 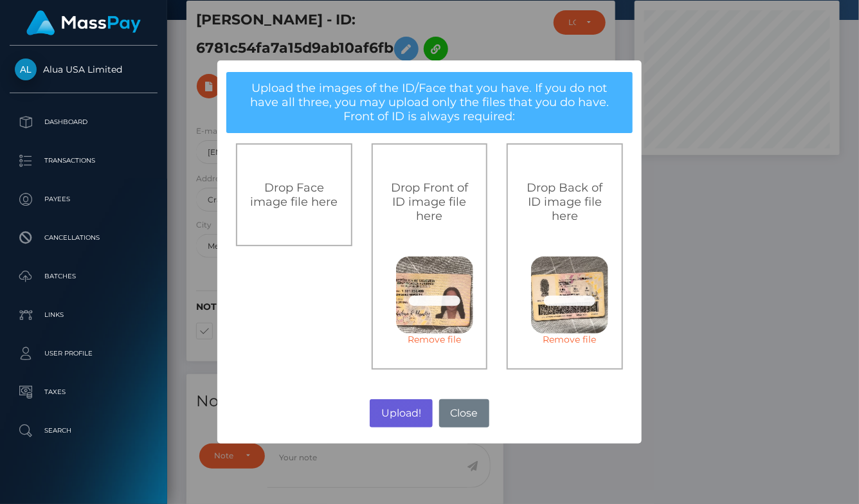 What do you see at coordinates (84, 315) in the screenshot?
I see `p: Links` at bounding box center [84, 315].